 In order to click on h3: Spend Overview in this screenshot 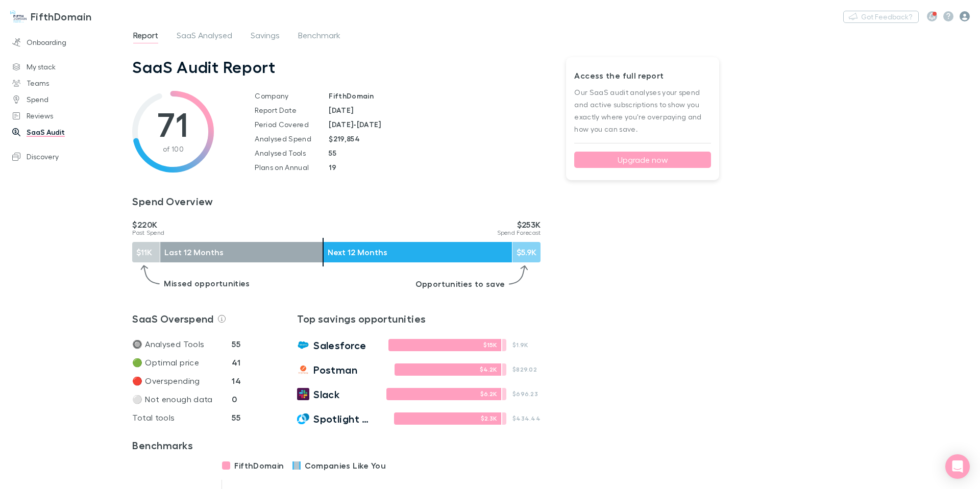, I will do `click(337, 201)`.